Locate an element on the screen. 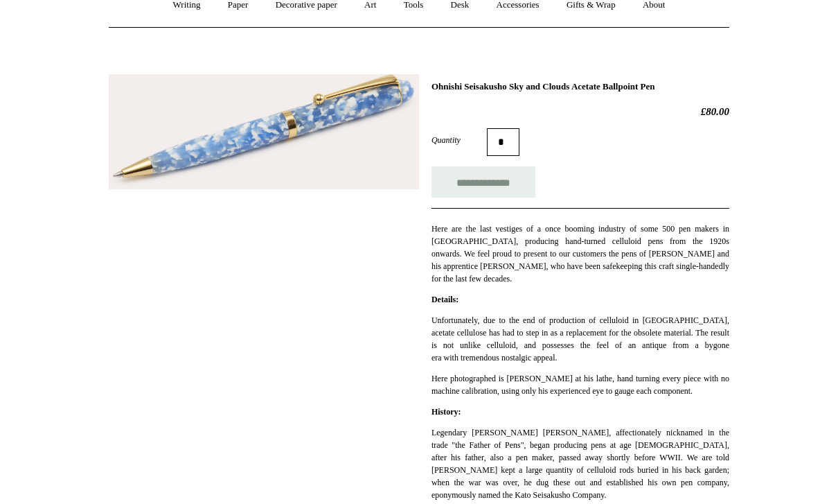 This screenshot has height=504, width=838. strong: History: is located at coordinates (446, 412).